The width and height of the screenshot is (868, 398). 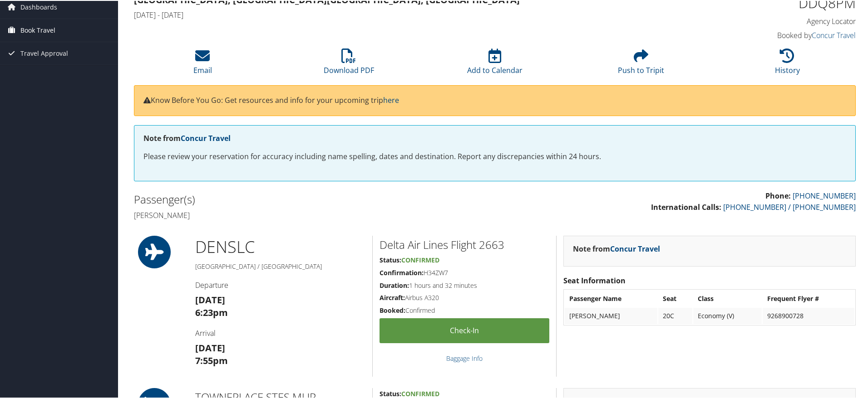 I want to click on strong: Confirmation:, so click(x=401, y=272).